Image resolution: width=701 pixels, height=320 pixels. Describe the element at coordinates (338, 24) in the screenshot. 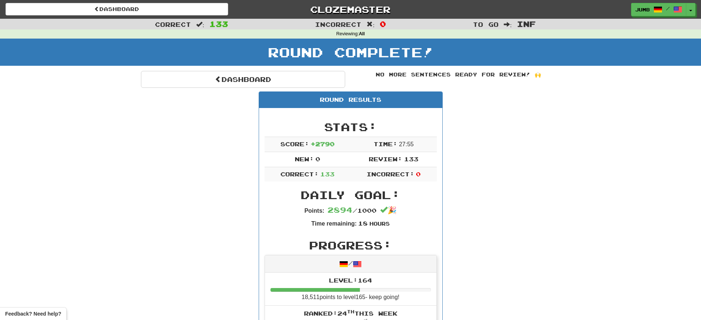

I see `span: Incorrect` at that location.